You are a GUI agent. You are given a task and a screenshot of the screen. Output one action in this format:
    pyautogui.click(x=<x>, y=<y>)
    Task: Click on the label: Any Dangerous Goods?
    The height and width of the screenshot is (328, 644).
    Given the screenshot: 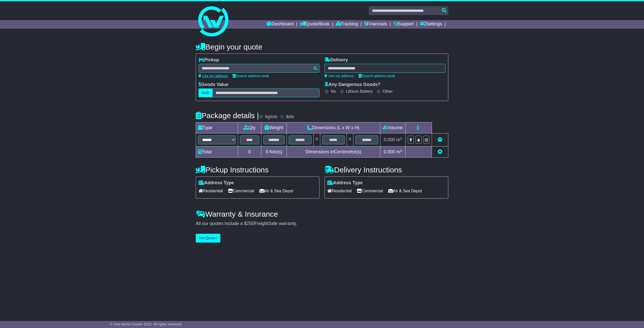 What is the action you would take?
    pyautogui.click(x=352, y=85)
    